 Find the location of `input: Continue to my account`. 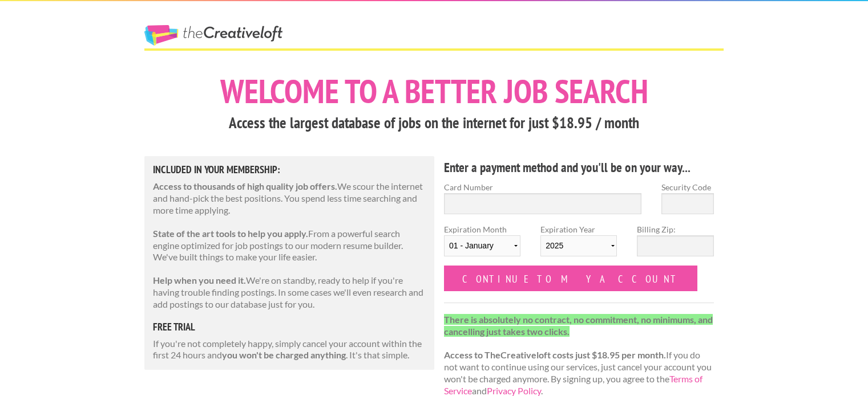

input: Continue to my account is located at coordinates (571, 278).